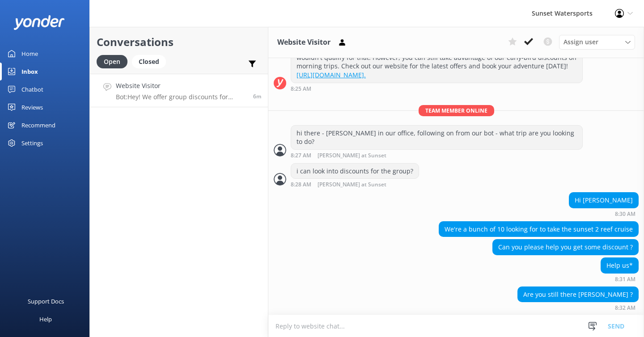 This screenshot has width=644, height=337. What do you see at coordinates (355, 184) in the screenshot?
I see `div: Oct 09 2025 08:28pm (UTC -05:00) America/Cancun` at bounding box center [355, 184].